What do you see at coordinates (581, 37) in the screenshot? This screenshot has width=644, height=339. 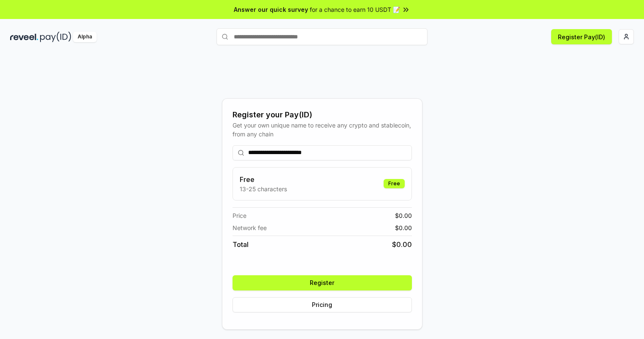 I see `button: Register Pay(ID)` at bounding box center [581, 37].